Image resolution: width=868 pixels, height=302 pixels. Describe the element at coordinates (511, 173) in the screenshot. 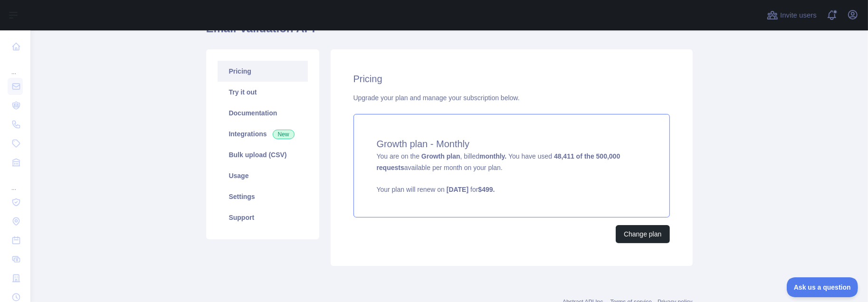

I see `span: You are on the , billed You have used available per month on your plan.` at that location.